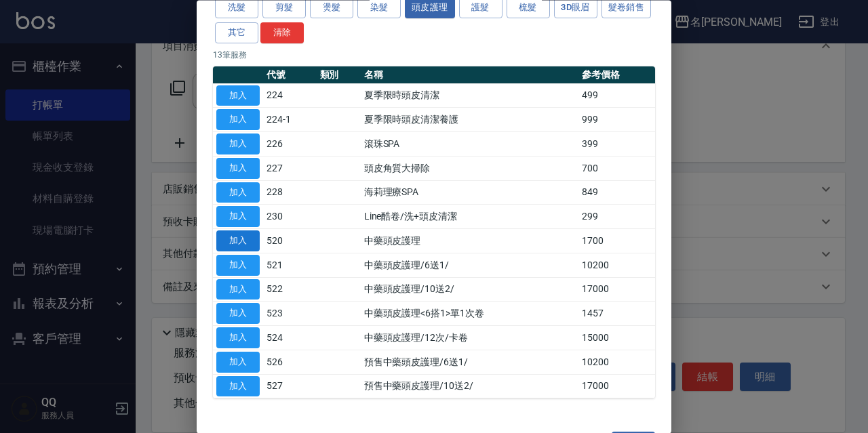 The height and width of the screenshot is (433, 868). I want to click on td: 524, so click(290, 339).